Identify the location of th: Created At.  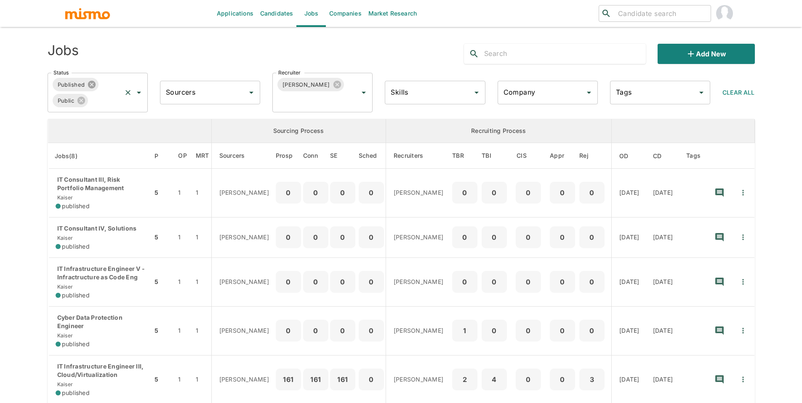
(663, 156).